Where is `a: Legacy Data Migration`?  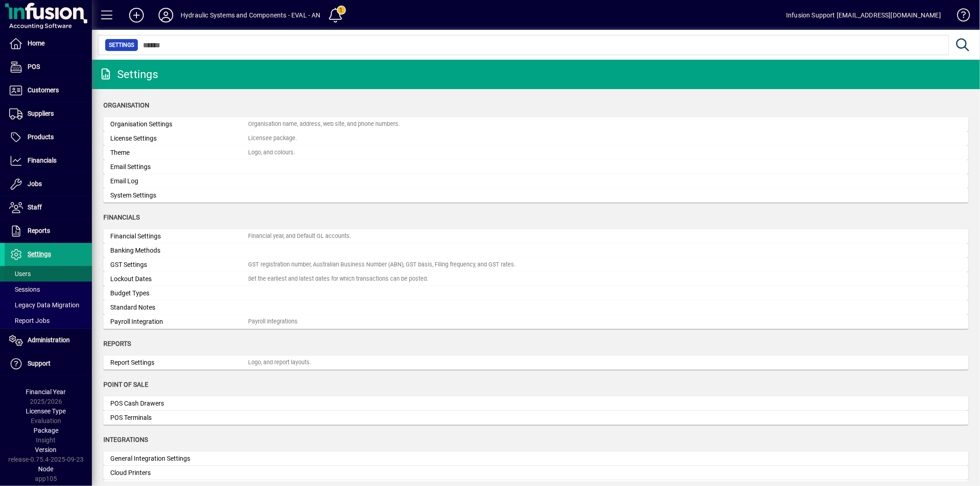 a: Legacy Data Migration is located at coordinates (48, 305).